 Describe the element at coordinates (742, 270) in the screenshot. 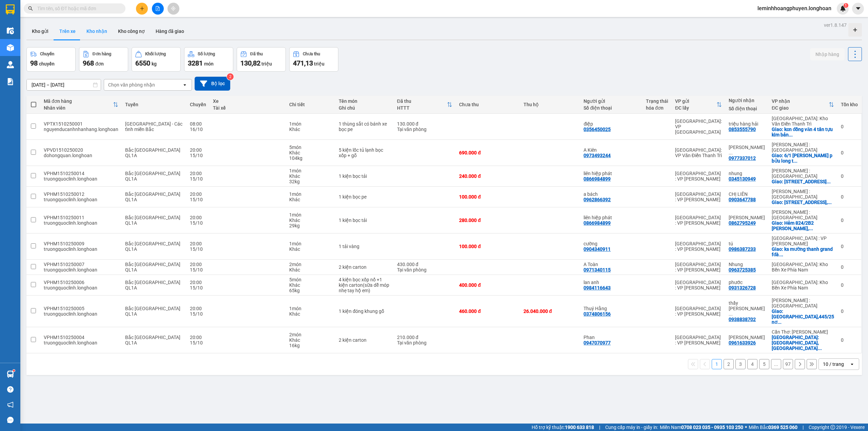

I see `div: 0963725385` at that location.